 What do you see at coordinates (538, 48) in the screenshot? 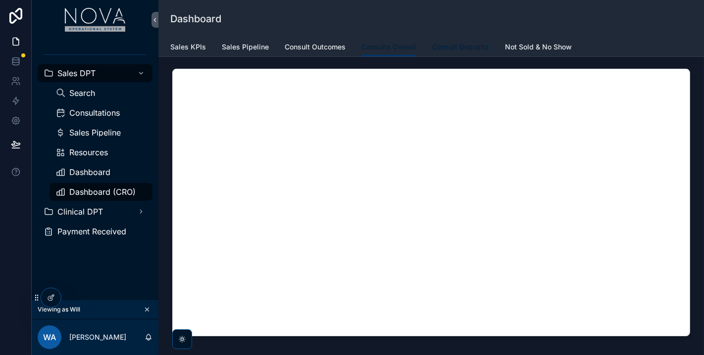
I see `a: Not Sold & No Show` at bounding box center [538, 48].